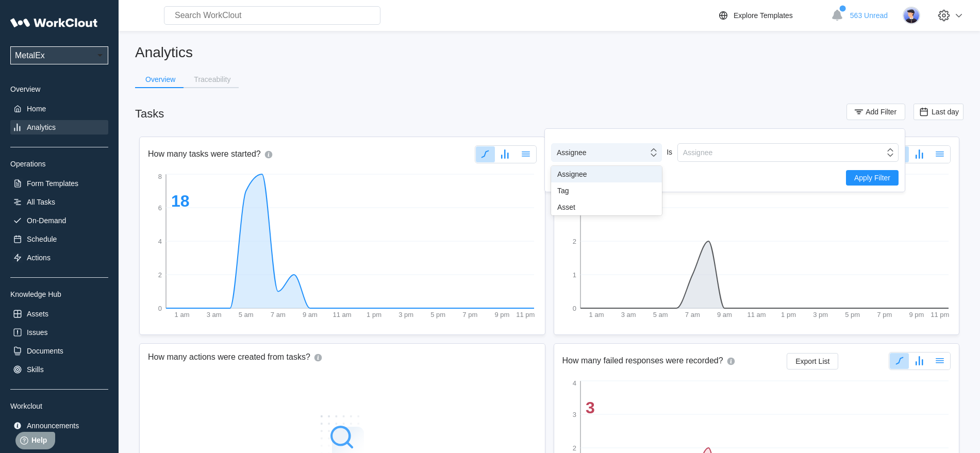  Describe the element at coordinates (912, 15) in the screenshot. I see `img: user-5.png` at that location.